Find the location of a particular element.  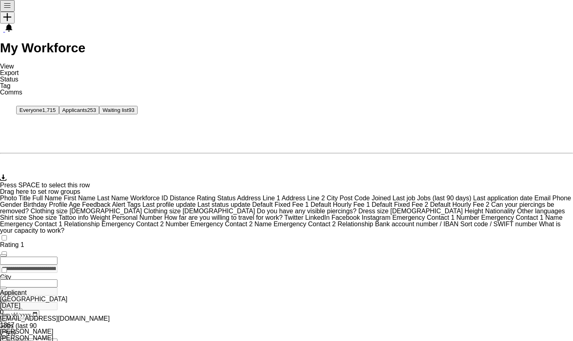

span: Tattoo info. Press DELETE to remove is located at coordinates (75, 217).